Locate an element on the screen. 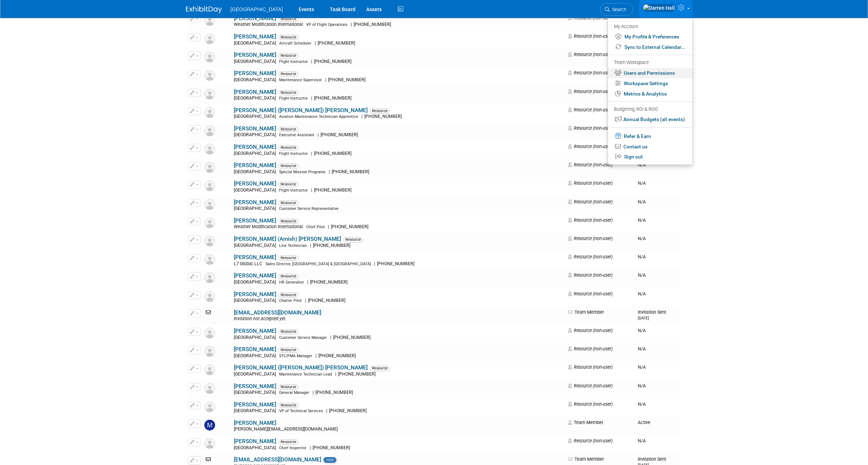  span: Chief Pilot is located at coordinates (316, 227).